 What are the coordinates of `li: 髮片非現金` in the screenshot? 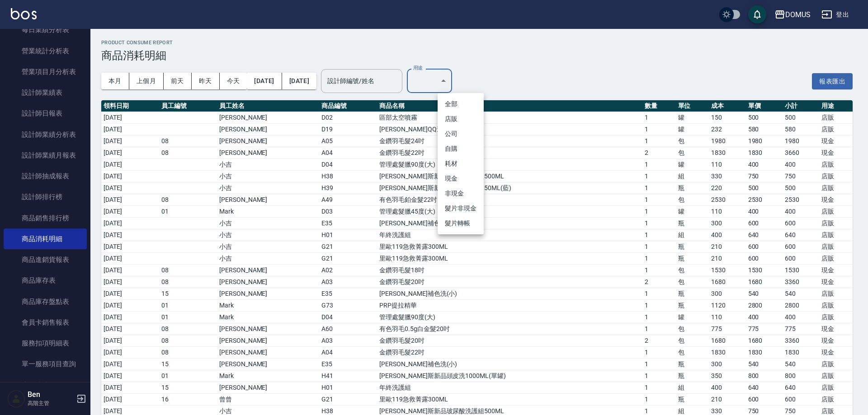 It's located at (461, 209).